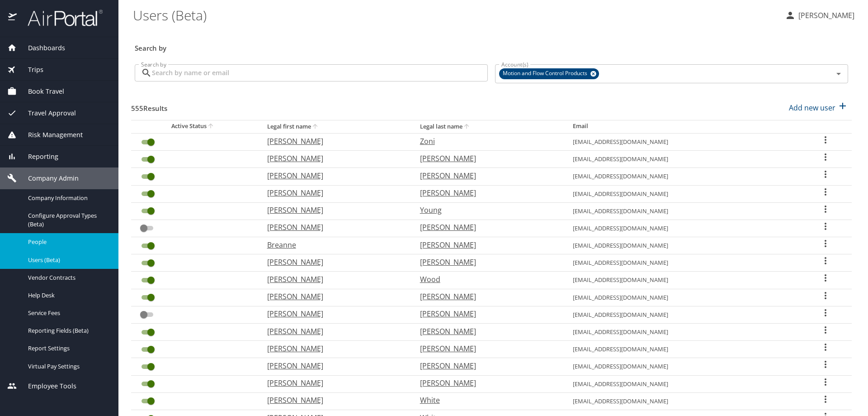 Image resolution: width=868 pixels, height=416 pixels. Describe the element at coordinates (68, 295) in the screenshot. I see `span: Help Desk` at that location.